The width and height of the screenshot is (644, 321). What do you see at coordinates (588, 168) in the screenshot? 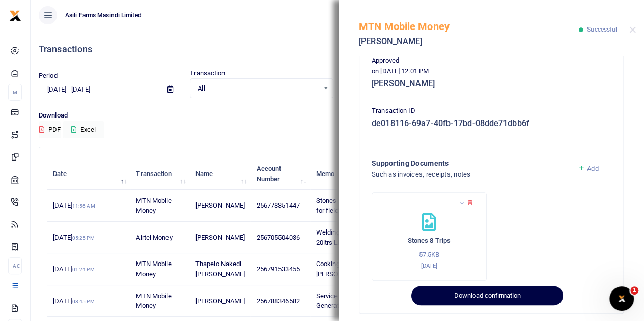
I see `a: Add` at bounding box center [588, 168].